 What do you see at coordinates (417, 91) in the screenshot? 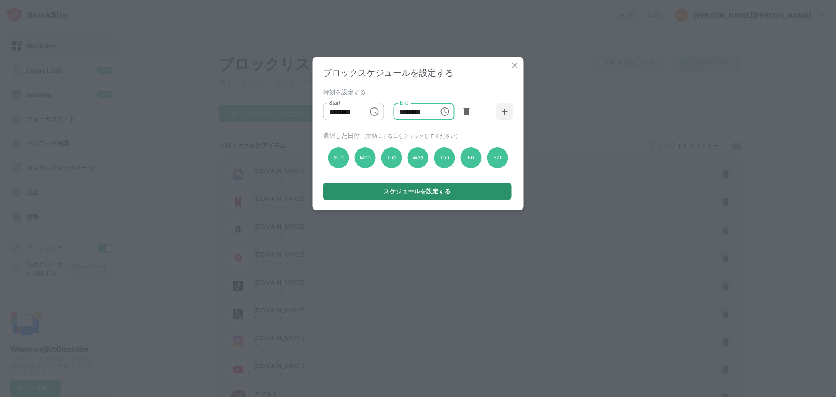
I see `div: 時刻を設定する` at bounding box center [417, 91].